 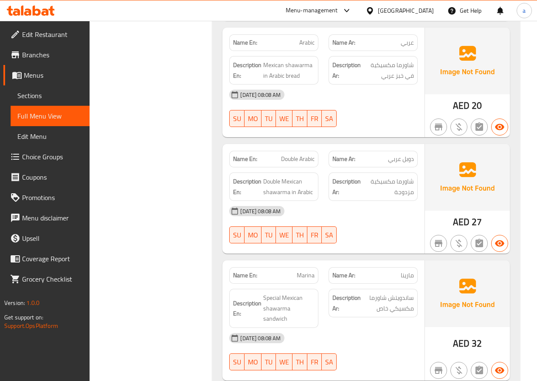 What do you see at coordinates (388, 70) in the screenshot?
I see `span: شاورما مكسيكية في خبز عربي` at bounding box center [388, 70].